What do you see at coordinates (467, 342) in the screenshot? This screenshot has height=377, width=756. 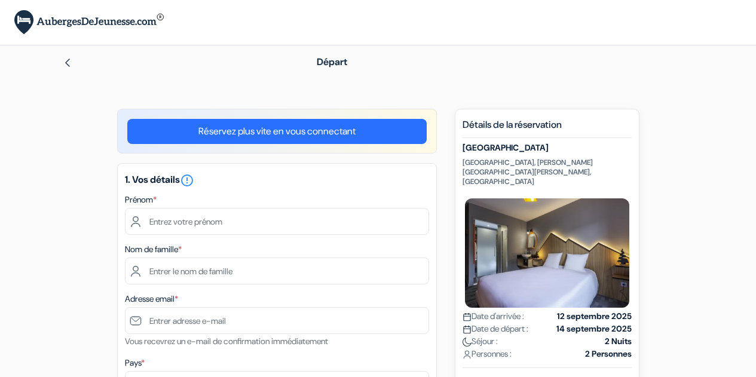 I see `img: moon.svg` at bounding box center [467, 342].